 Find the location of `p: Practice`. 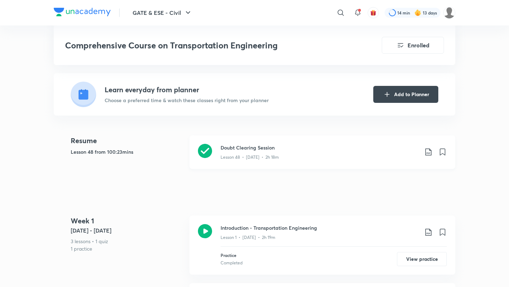

p: Practice is located at coordinates (231, 255).